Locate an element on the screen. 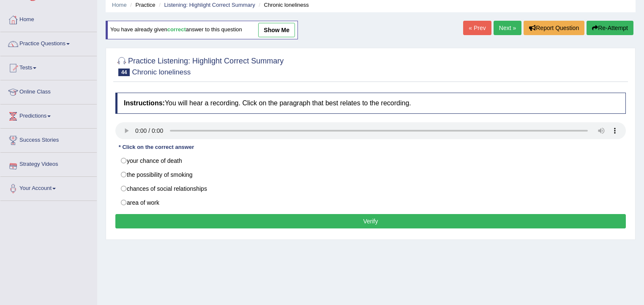  a: Tests is located at coordinates (49, 67).